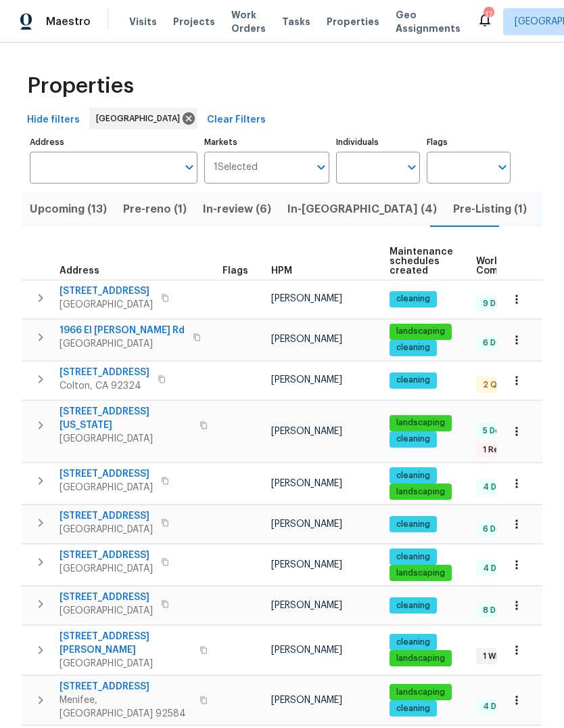 The width and height of the screenshot is (564, 728). Describe the element at coordinates (296, 22) in the screenshot. I see `span: Tasks` at that location.